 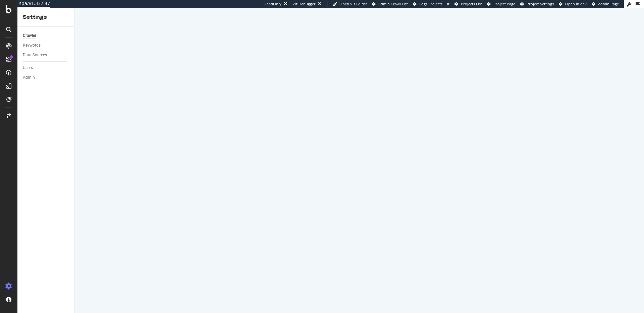 I want to click on a: Open Viz Editor, so click(x=349, y=4).